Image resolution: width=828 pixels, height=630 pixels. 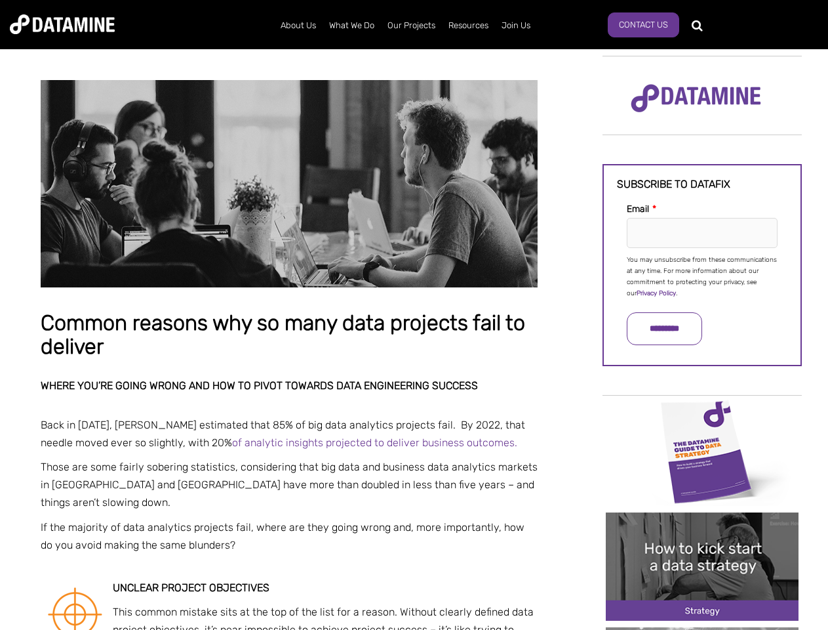 I want to click on img: Common reasons why so many data projects fail to deliver, so click(x=289, y=184).